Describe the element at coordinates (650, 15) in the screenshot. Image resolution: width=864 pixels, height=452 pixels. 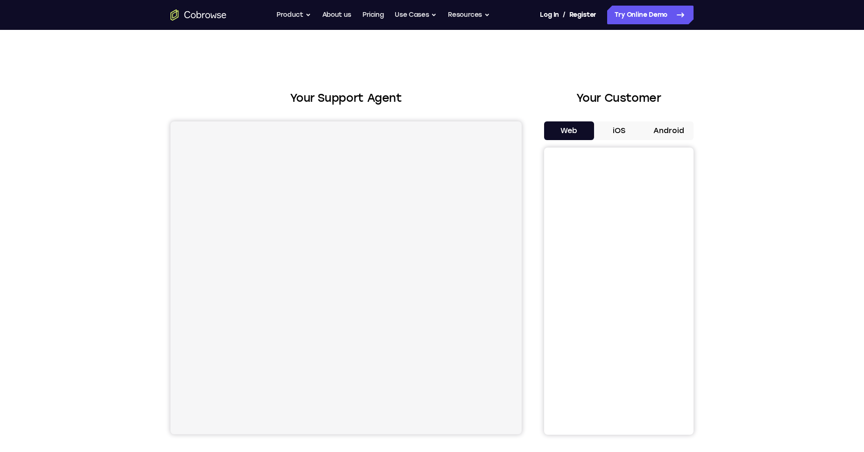
I see `a: Try Online Demo` at that location.